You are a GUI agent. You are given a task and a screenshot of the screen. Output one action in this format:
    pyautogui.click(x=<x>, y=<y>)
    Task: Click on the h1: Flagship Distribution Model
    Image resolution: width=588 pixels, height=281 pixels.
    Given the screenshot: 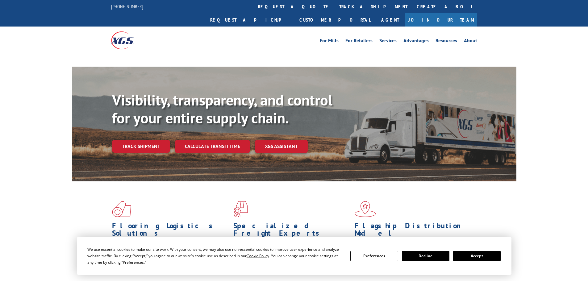 What is the action you would take?
    pyautogui.click(x=413, y=231)
    